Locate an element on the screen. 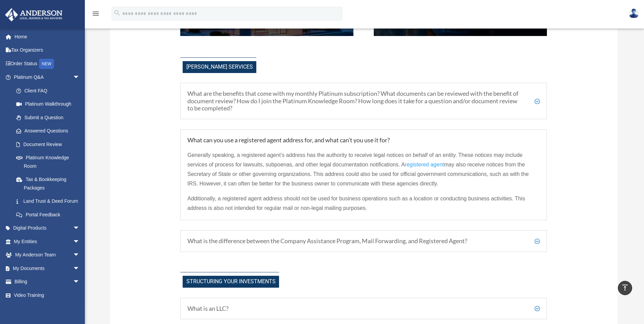  a: My Entitiesarrow_drop_down is located at coordinates (47, 242).